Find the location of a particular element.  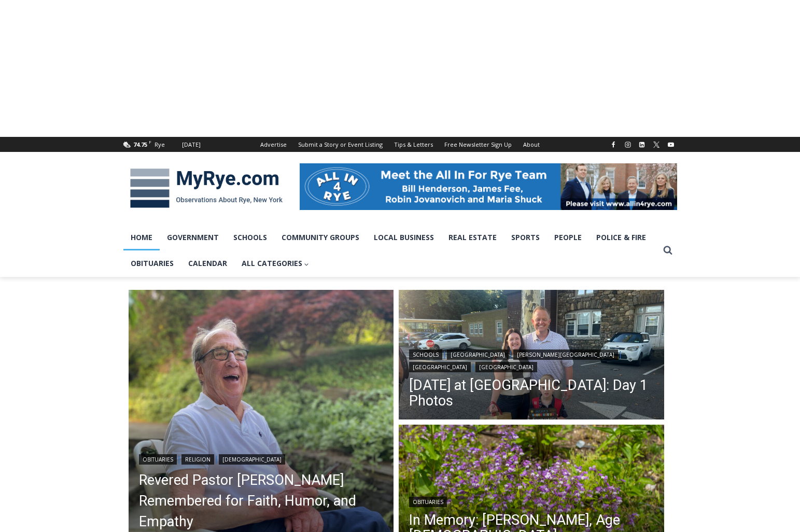

span: F is located at coordinates (150, 141).